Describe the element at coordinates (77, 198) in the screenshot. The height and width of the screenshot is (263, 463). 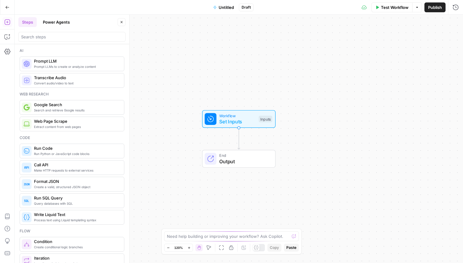
I see `span: Run SQL Query` at that location.